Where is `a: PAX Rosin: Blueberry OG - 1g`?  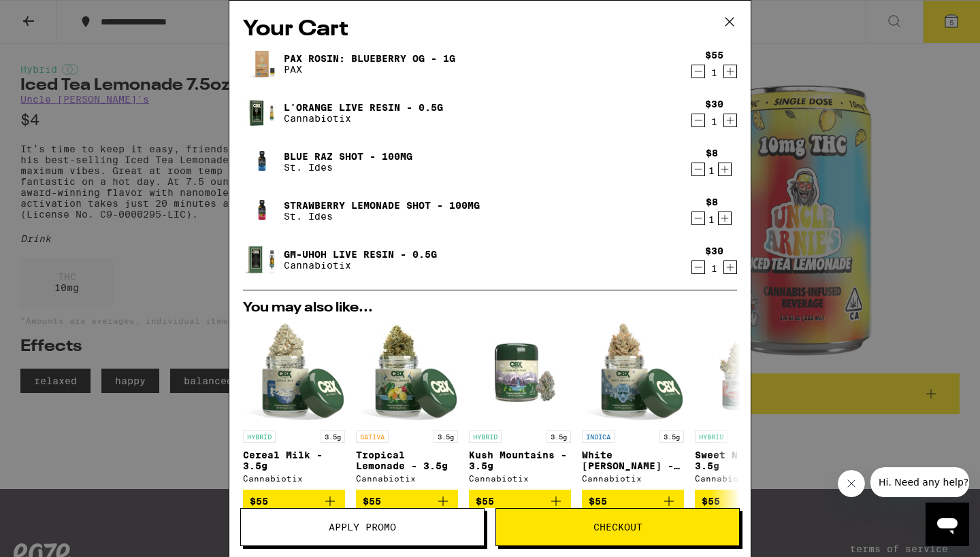 a: PAX Rosin: Blueberry OG - 1g is located at coordinates (370, 59).